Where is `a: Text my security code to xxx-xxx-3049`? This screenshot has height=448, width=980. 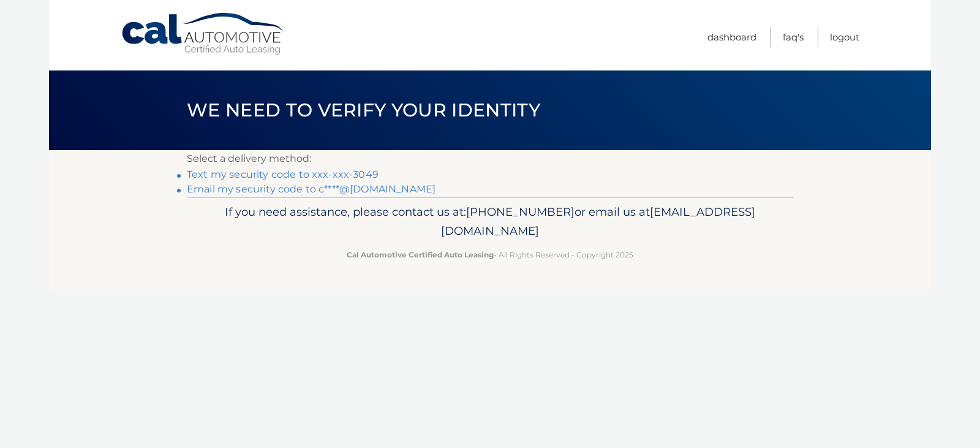 a: Text my security code to xxx-xxx-3049 is located at coordinates (282, 174).